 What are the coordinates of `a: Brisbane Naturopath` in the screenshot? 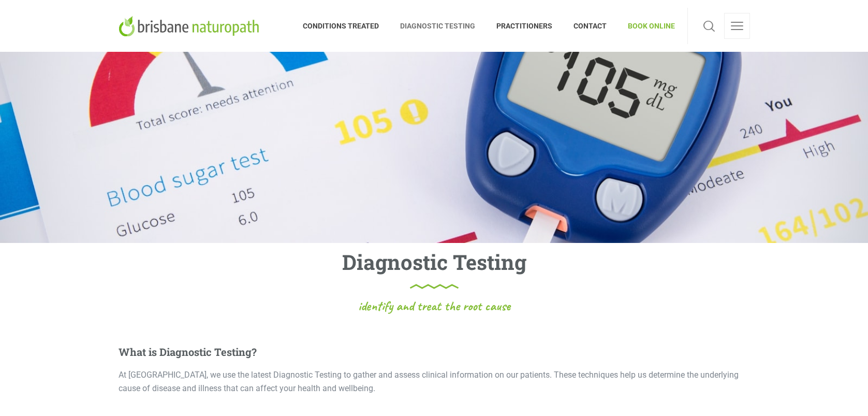 It's located at (190, 26).